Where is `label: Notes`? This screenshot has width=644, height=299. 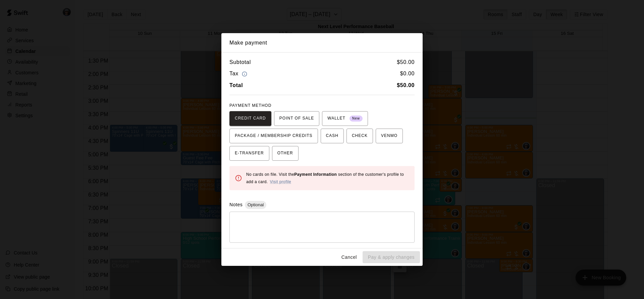 label: Notes is located at coordinates (236, 205).